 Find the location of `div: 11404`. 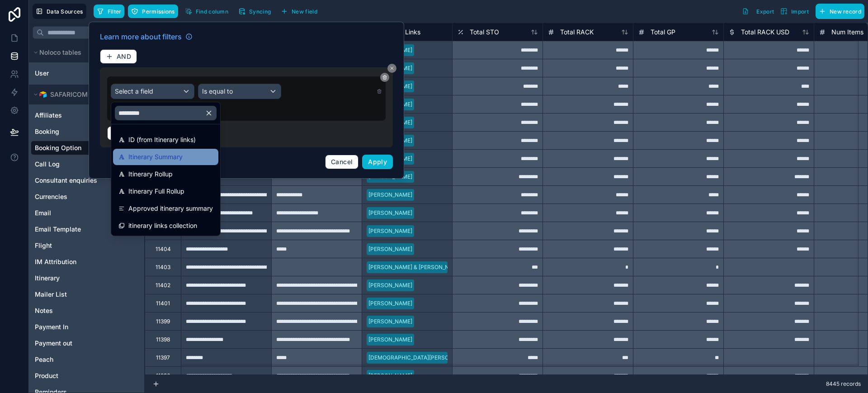

div: 11404 is located at coordinates (163, 249).